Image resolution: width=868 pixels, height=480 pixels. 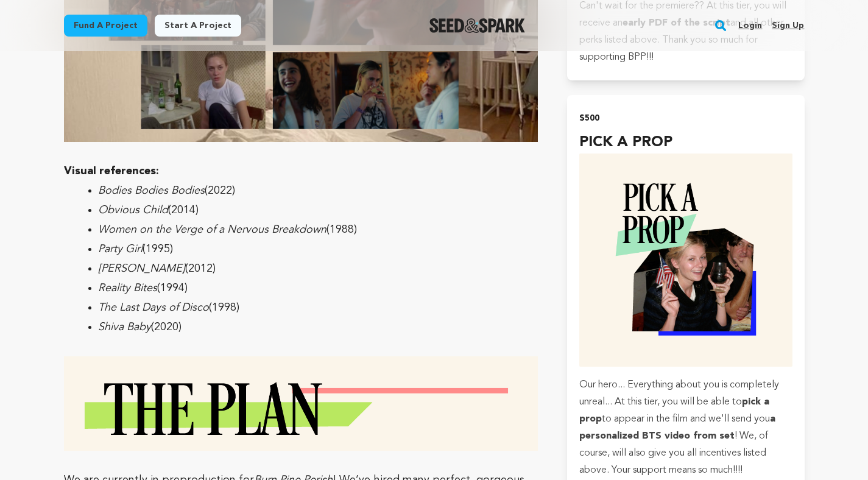 I want to click on img: incentive, so click(x=685, y=259).